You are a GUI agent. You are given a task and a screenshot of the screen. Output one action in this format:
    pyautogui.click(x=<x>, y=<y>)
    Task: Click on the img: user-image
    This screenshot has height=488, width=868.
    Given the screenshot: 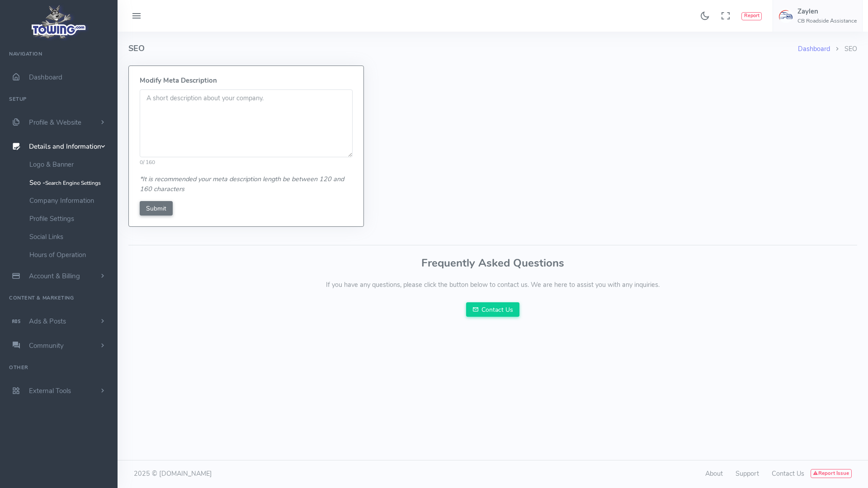 What is the action you would take?
    pyautogui.click(x=786, y=16)
    